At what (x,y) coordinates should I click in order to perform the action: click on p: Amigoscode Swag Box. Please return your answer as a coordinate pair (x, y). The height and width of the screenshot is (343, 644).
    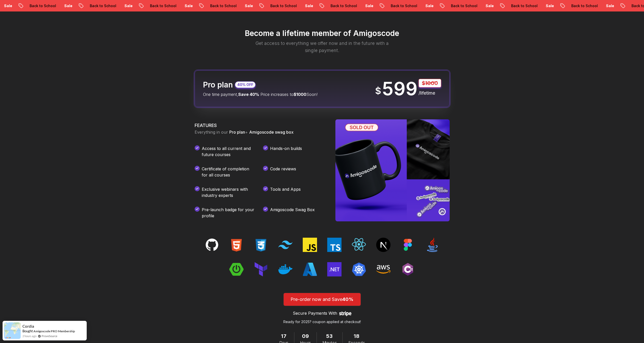
    Looking at the image, I should click on (293, 212).